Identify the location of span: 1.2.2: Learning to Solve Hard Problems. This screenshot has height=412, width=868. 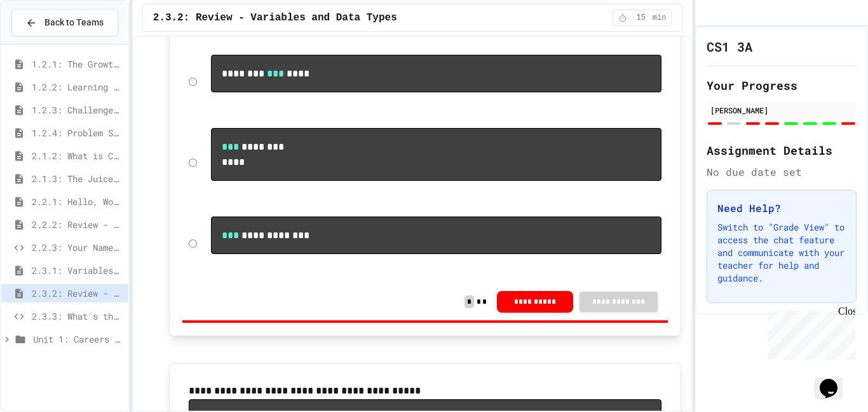
(77, 87).